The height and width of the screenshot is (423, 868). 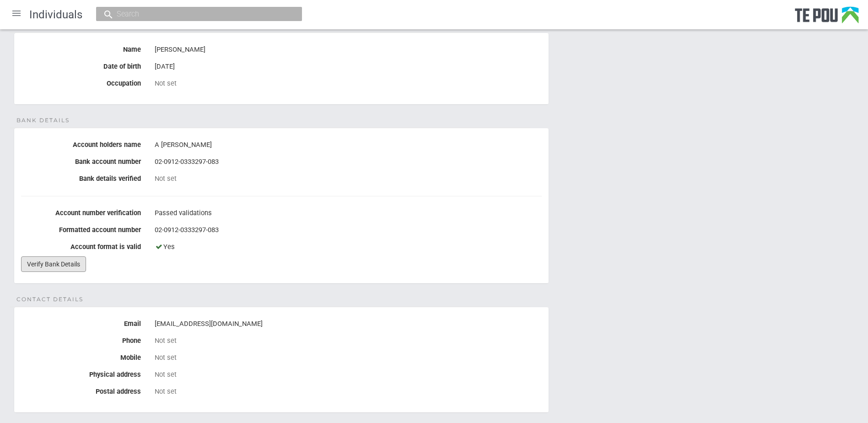 I want to click on a: Verify Bank Details, so click(x=54, y=264).